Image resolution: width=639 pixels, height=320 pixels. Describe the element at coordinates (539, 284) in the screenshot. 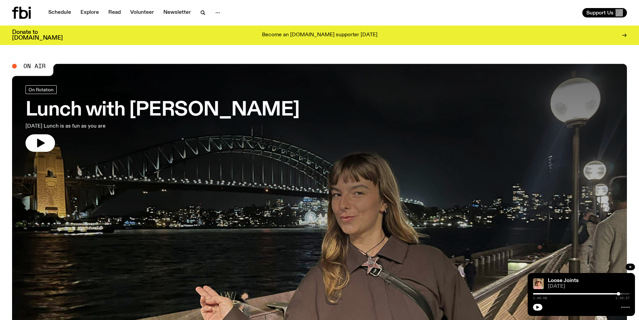

I see `a: Tyson stands in front of a paperbark tree wearing orange sunglasses, a suede bucket hat and a pin...` at that location.